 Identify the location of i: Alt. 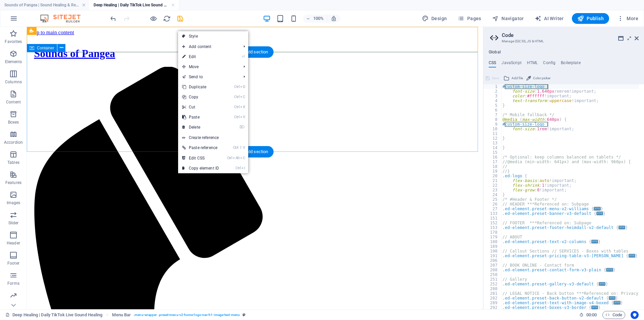
(236, 158).